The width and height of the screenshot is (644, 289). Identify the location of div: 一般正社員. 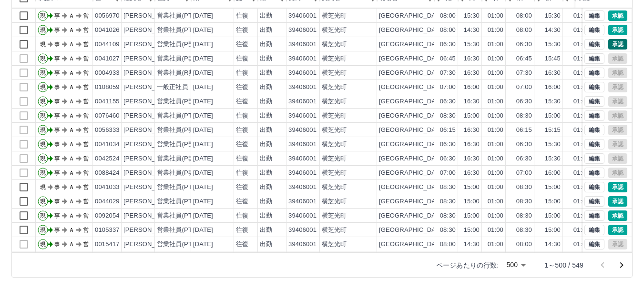
(173, 87).